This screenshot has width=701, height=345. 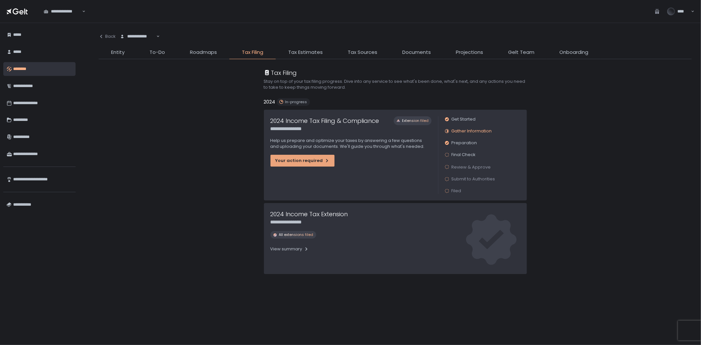 What do you see at coordinates (270, 102) in the screenshot?
I see `h2: 2024` at bounding box center [270, 102].